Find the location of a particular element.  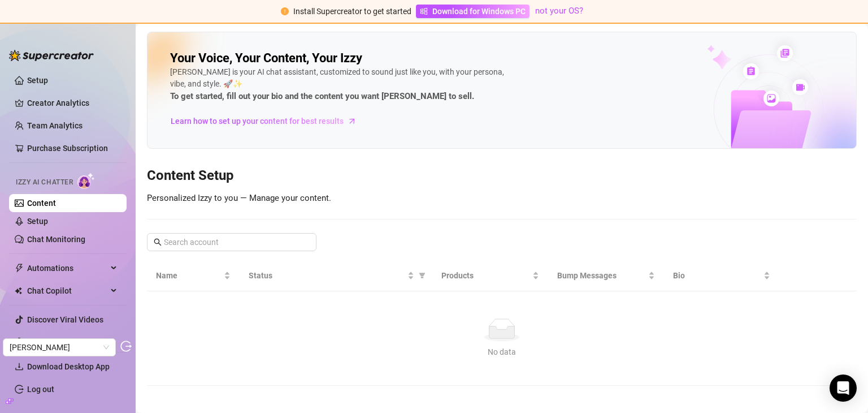

th: Bio is located at coordinates (722, 276).